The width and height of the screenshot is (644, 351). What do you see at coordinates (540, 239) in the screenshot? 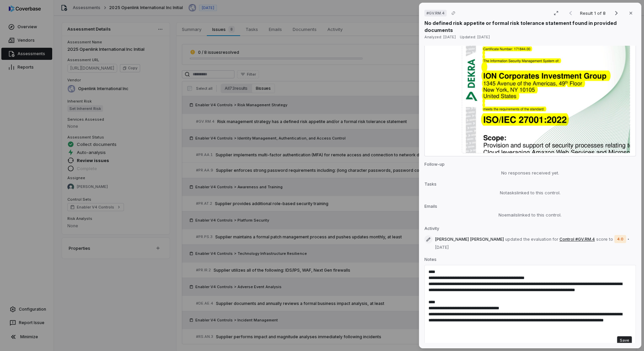
I see `span: the evaluation for` at bounding box center [540, 239].